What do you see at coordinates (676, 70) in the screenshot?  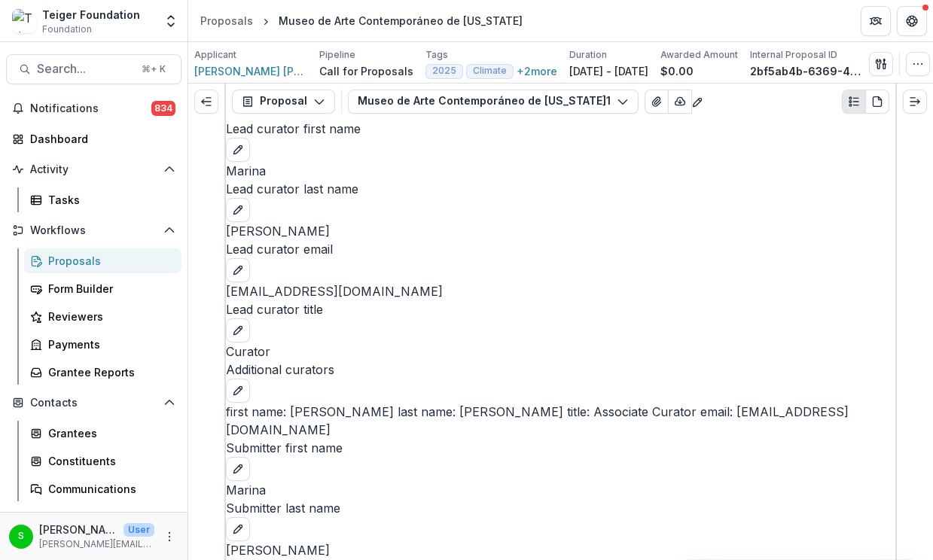 I see `p: $0.00` at bounding box center [676, 70].